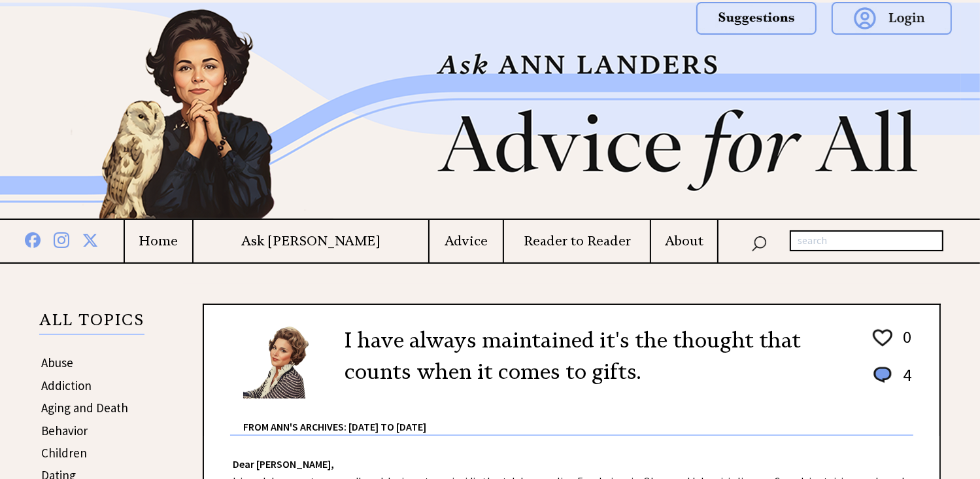 The image size is (980, 479). Describe the element at coordinates (57, 362) in the screenshot. I see `a: Abuse` at that location.